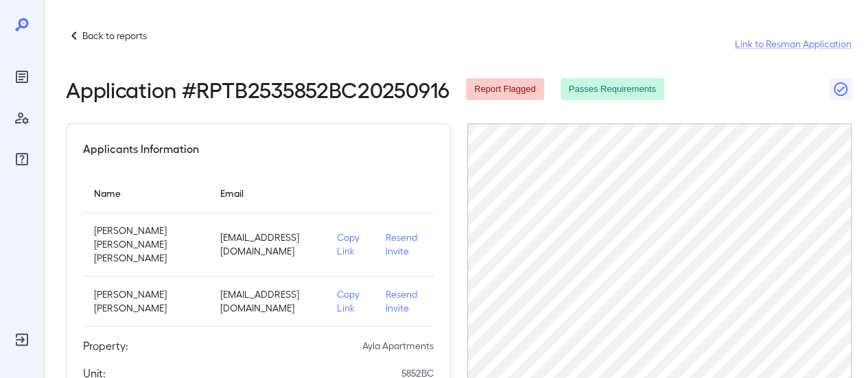 This screenshot has width=868, height=378. I want to click on div: FAQ, so click(22, 159).